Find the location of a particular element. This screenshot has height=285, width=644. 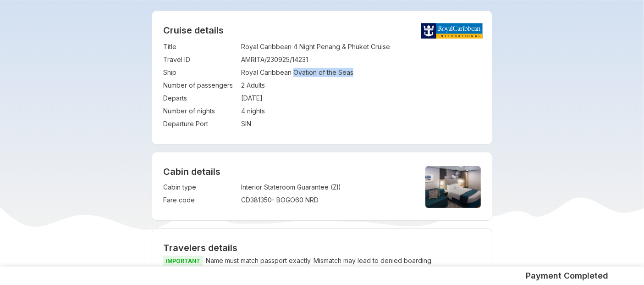

p: Name must match passport exactly. Mismatch may lead to denied boarding. is located at coordinates (322, 260).